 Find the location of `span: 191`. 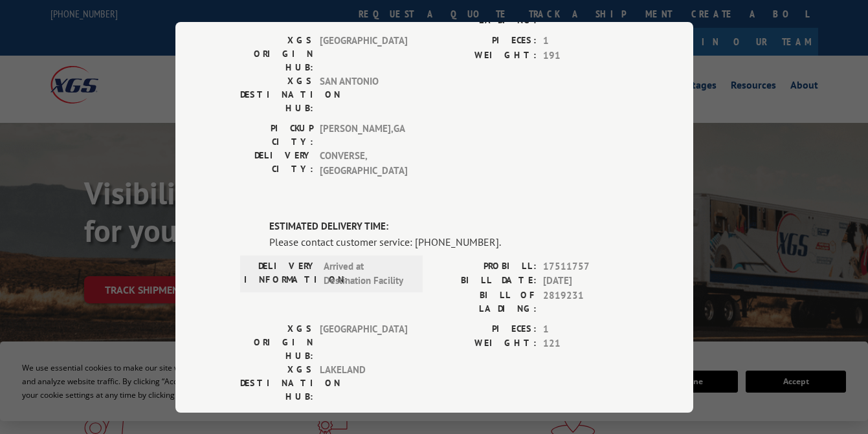

span: 191 is located at coordinates (586, 55).